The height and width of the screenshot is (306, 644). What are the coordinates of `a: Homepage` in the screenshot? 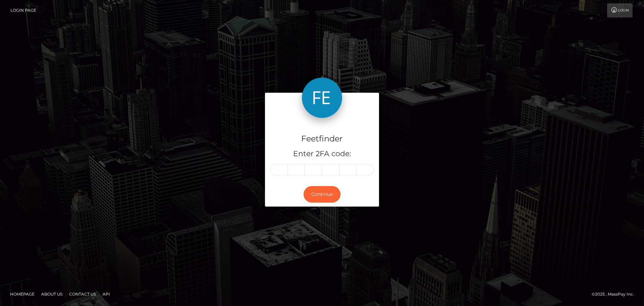 It's located at (22, 294).